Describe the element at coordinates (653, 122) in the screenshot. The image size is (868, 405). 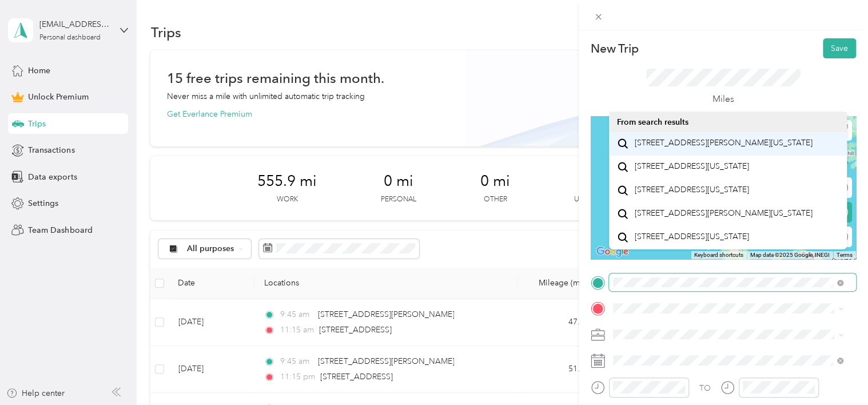
I see `span: From search results` at that location.